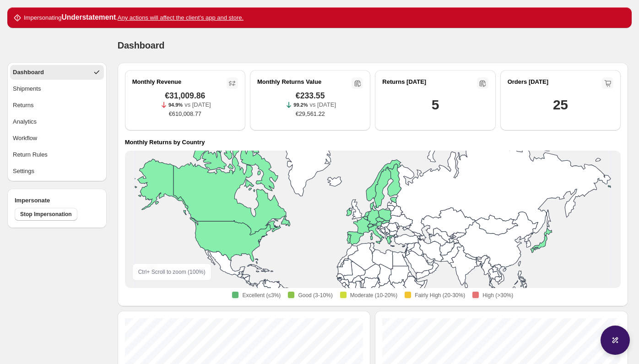 The image size is (639, 364). I want to click on button: Return Rules, so click(57, 155).